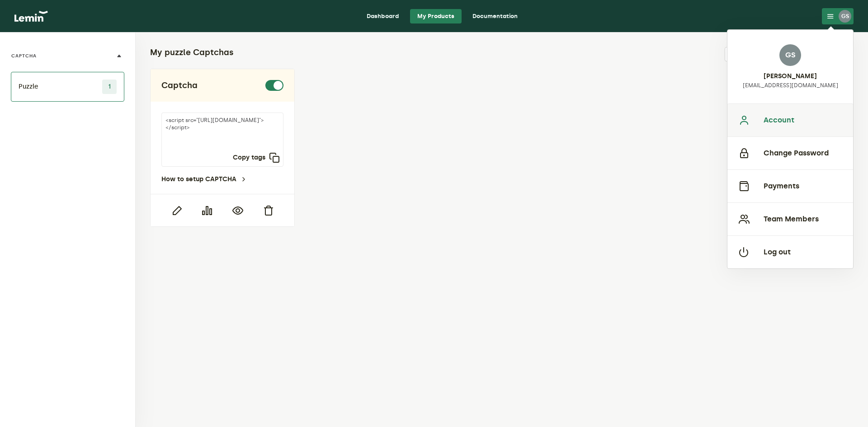 The width and height of the screenshot is (868, 427). What do you see at coordinates (24, 56) in the screenshot?
I see `label: CAPTCHA` at bounding box center [24, 56].